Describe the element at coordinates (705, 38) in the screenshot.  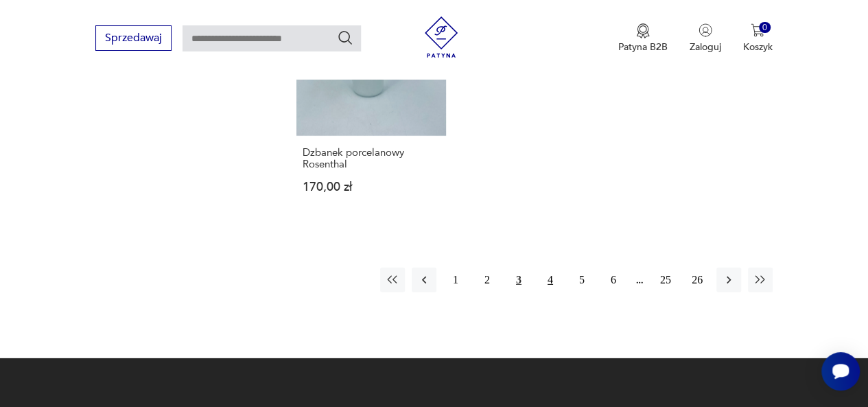
I see `button: Zaloguj` at that location.